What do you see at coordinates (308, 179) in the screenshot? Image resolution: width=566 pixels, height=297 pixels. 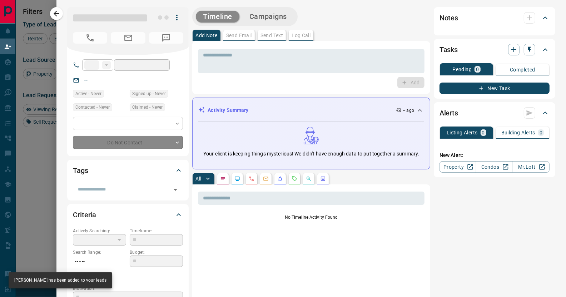 I see `svg: Opportunities` at bounding box center [308, 179].